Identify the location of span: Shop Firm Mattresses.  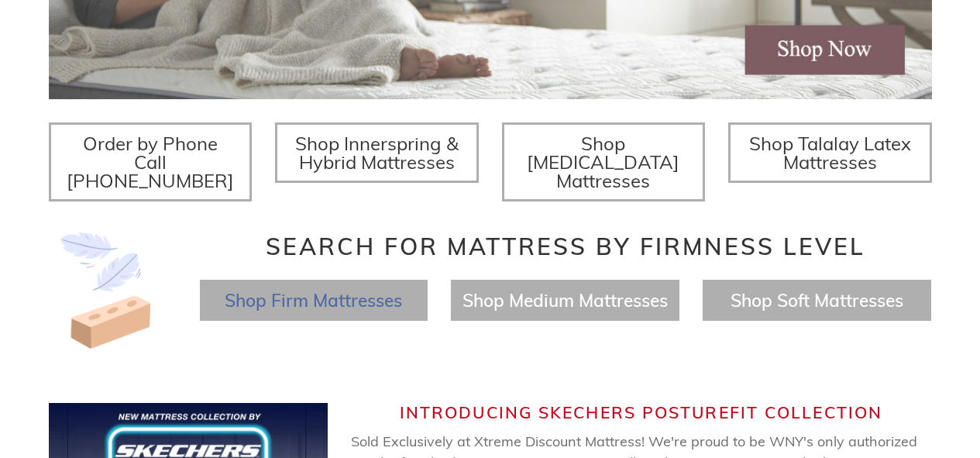
(313, 300).